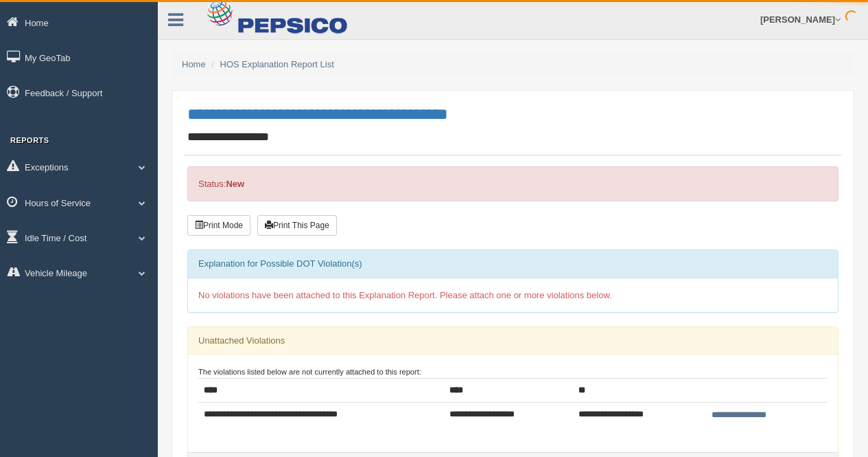  I want to click on small: The violations listed below are not currently attached to this report:, so click(310, 371).